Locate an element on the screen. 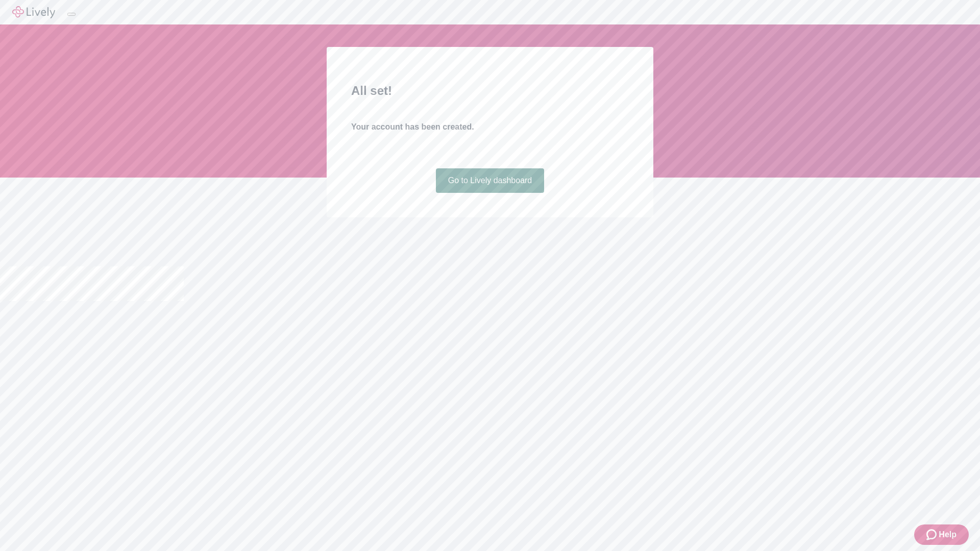 The height and width of the screenshot is (551, 980). button: Log out is located at coordinates (71, 15).